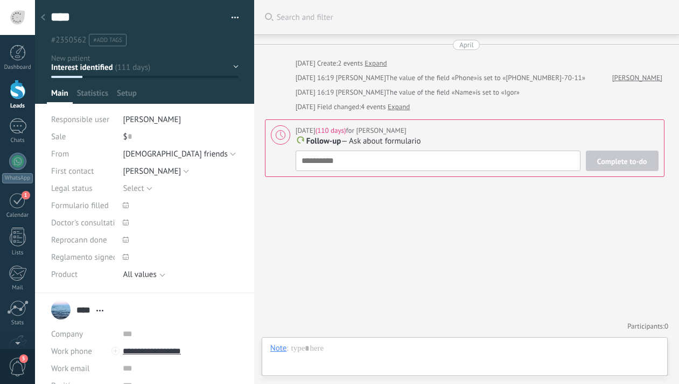  What do you see at coordinates (18, 288) in the screenshot?
I see `div: Mail` at bounding box center [18, 288].